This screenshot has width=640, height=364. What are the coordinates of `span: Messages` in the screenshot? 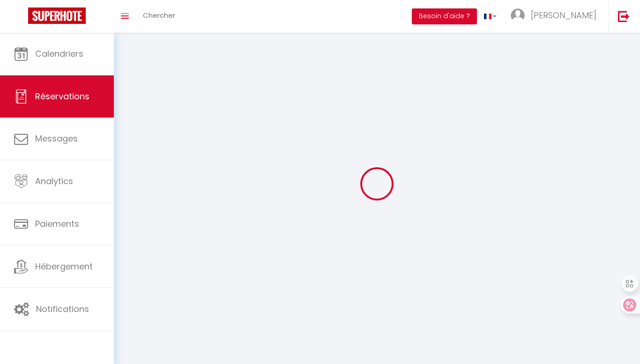 It's located at (56, 138).